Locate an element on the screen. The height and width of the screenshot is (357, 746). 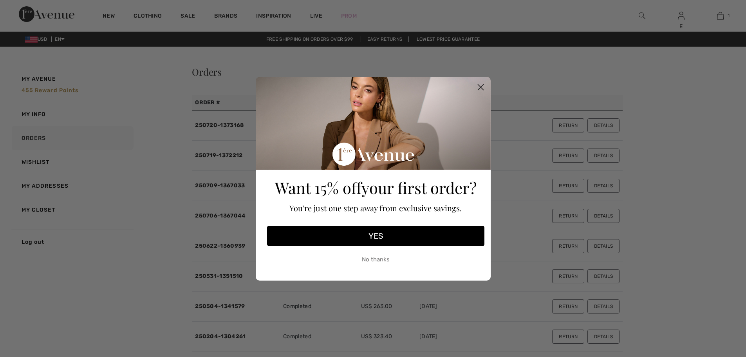
span: You're just one step away from exclusive savings. is located at coordinates (375, 207).